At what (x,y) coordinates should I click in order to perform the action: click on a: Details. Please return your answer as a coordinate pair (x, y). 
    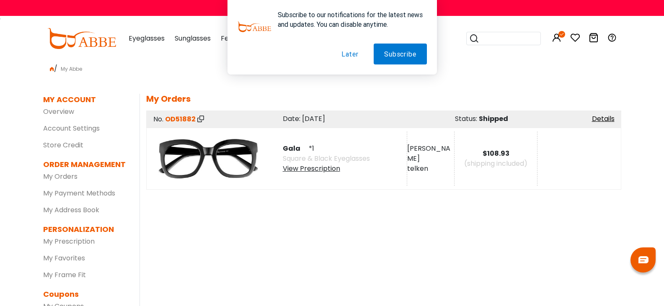
    Looking at the image, I should click on (603, 119).